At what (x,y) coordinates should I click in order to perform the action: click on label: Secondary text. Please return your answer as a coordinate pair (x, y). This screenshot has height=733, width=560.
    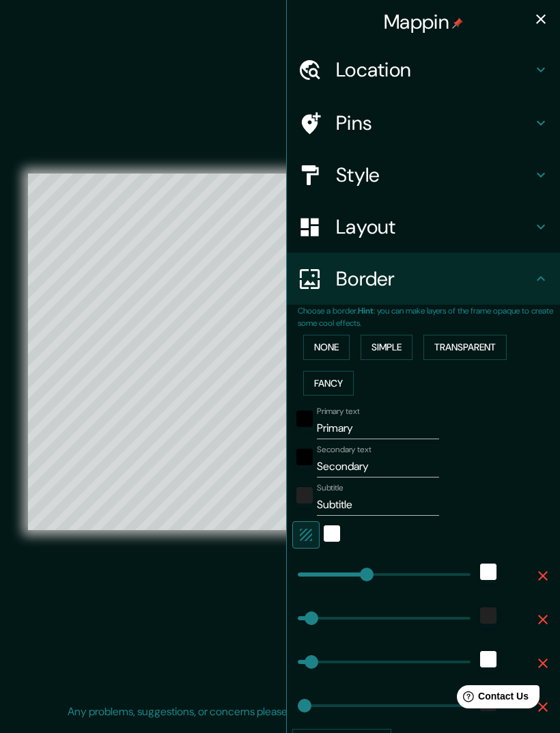
    Looking at the image, I should click on (344, 449).